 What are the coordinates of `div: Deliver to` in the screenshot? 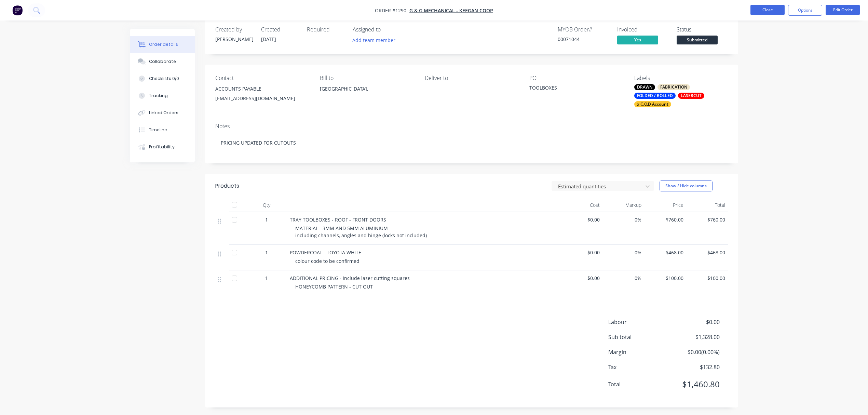 It's located at (472, 78).